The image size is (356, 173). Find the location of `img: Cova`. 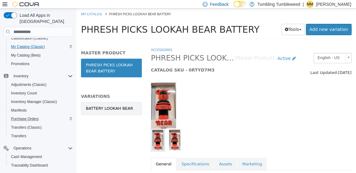

img: Cova is located at coordinates (26, 4).